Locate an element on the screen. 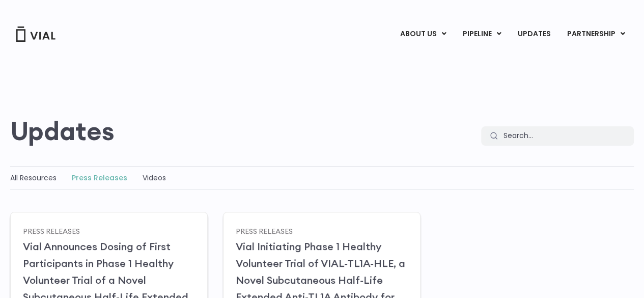 This screenshot has width=644, height=298. a: All Resources is located at coordinates (33, 178).